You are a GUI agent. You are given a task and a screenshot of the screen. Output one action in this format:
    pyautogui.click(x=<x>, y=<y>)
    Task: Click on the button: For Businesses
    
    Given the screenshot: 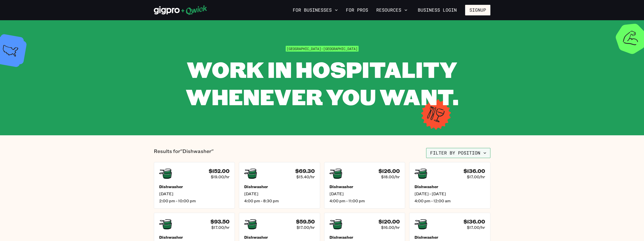 What is the action you would take?
    pyautogui.click(x=316, y=10)
    